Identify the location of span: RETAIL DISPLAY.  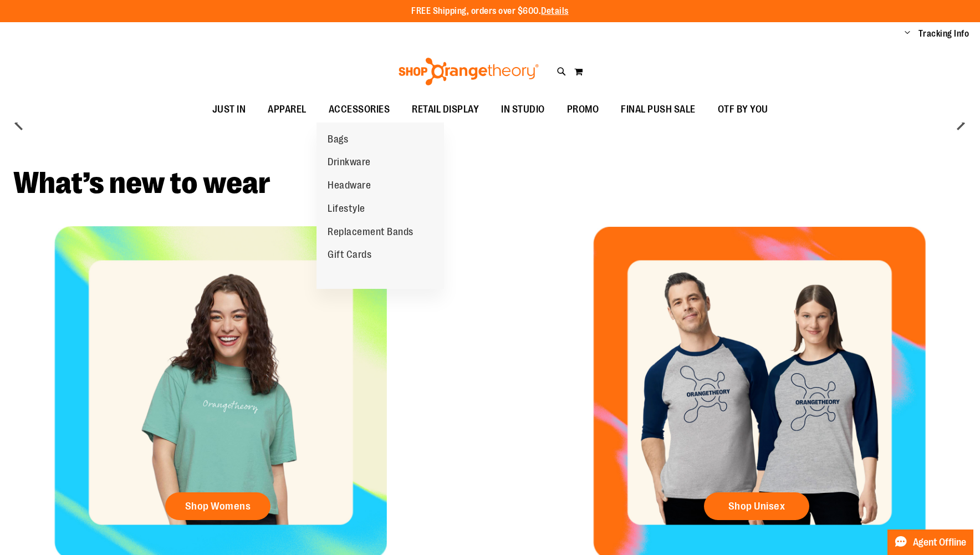
(445, 109).